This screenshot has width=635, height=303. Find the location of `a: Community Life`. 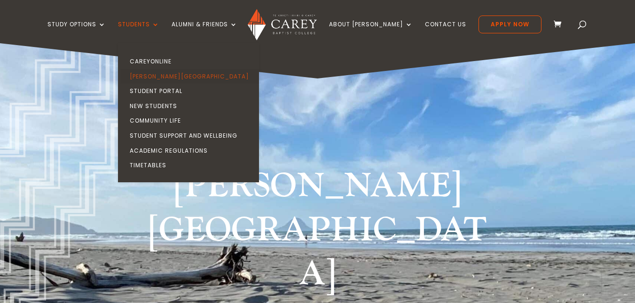

a: Community Life is located at coordinates (191, 121).